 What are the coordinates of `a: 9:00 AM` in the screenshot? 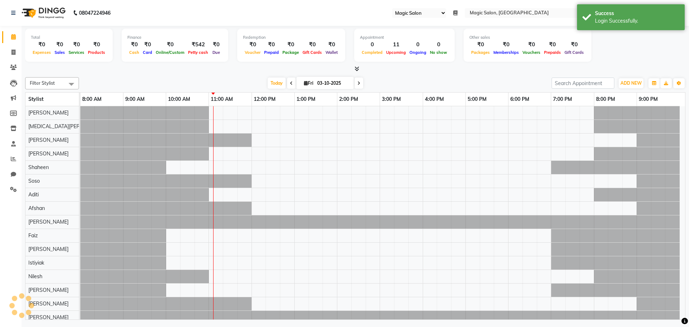 It's located at (135, 99).